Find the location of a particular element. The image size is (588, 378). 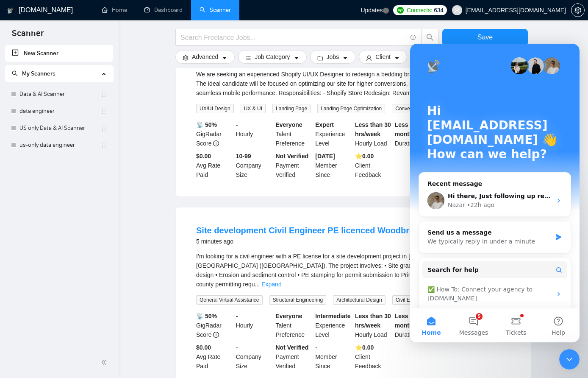

div: Profile image for NazarHi there, Just following up regarding your recent request. Is there anythi... is located at coordinates (85, 157).